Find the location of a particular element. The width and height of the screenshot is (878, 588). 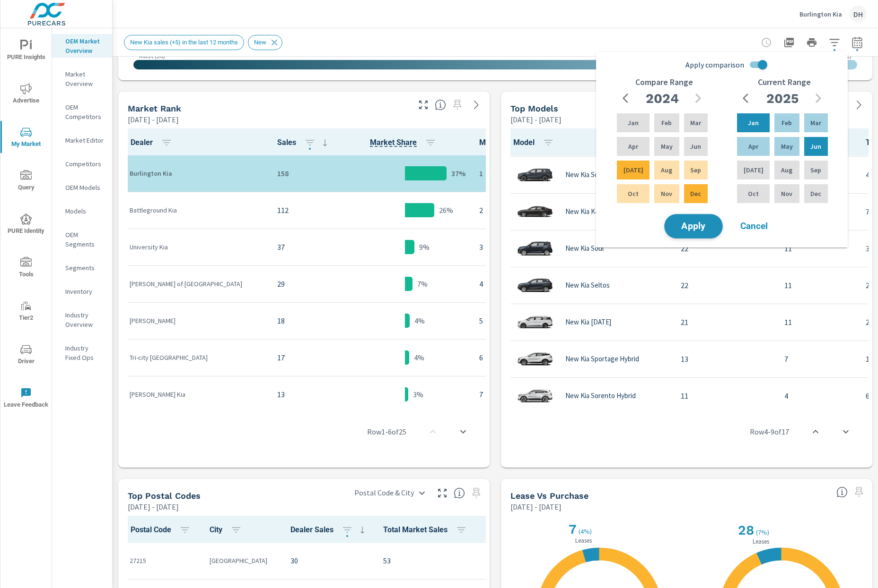

button: Cancel is located at coordinates (754, 226).